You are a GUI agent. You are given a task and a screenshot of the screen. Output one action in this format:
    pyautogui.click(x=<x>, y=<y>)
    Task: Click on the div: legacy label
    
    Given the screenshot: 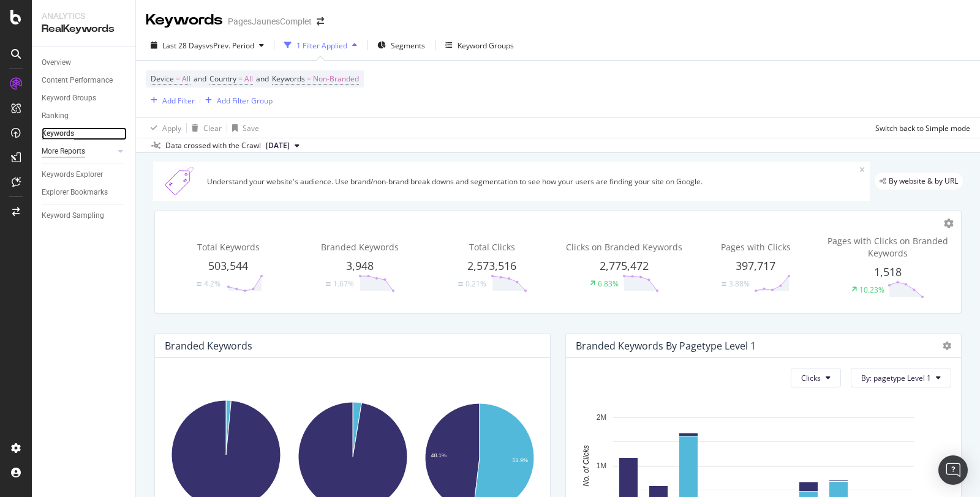 What is the action you would take?
    pyautogui.click(x=919, y=181)
    